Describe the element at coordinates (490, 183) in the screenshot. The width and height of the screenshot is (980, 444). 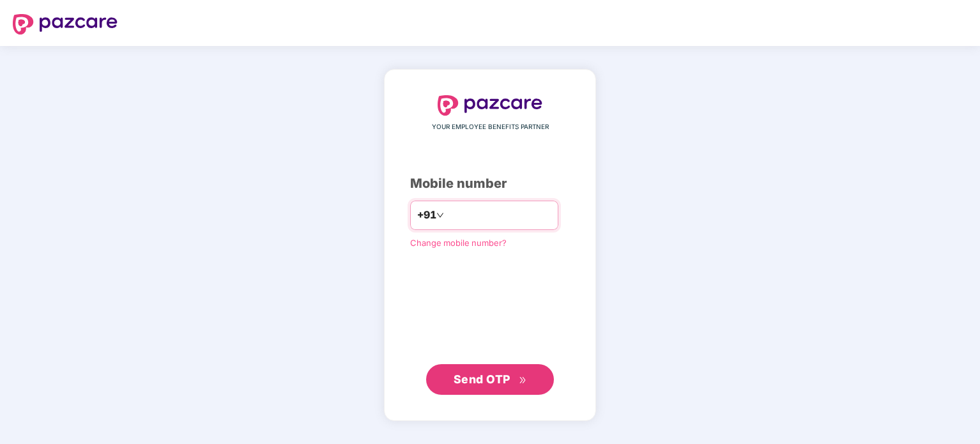
I see `div: Mobile number` at that location.